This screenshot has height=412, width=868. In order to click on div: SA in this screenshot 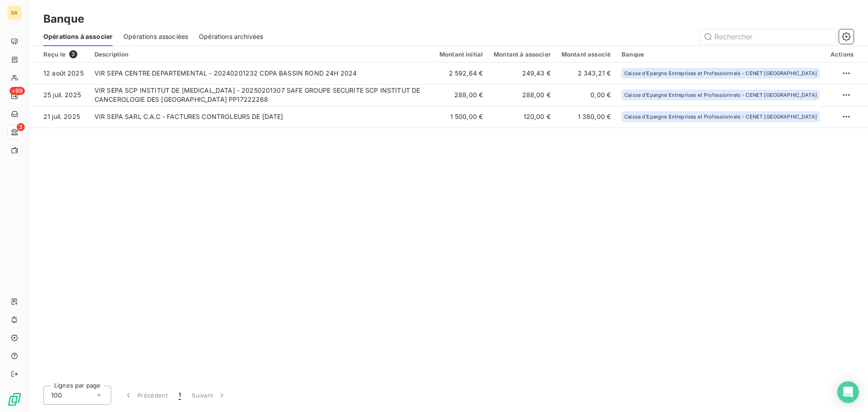, I will do `click(15, 13)`.